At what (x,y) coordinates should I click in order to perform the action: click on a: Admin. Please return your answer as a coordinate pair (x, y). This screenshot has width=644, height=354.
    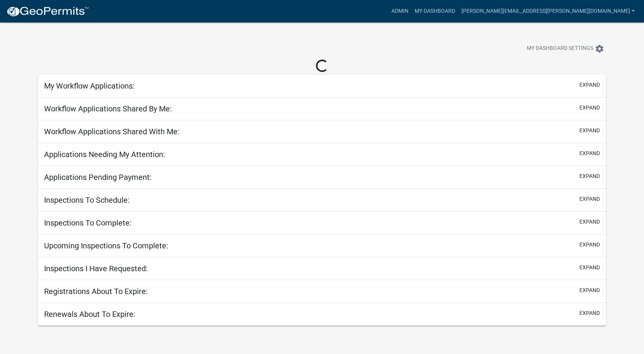
    Looking at the image, I should click on (400, 11).